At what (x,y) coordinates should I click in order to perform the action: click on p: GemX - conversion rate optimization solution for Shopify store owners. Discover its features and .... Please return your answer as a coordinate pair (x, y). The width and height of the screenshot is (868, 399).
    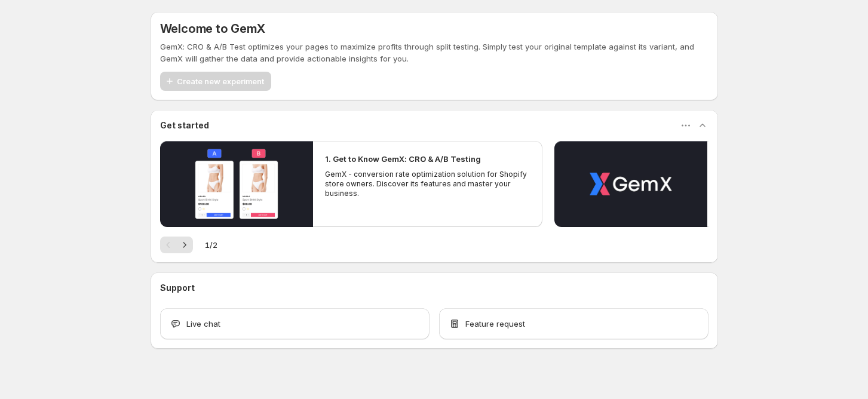
    Looking at the image, I should click on (428, 184).